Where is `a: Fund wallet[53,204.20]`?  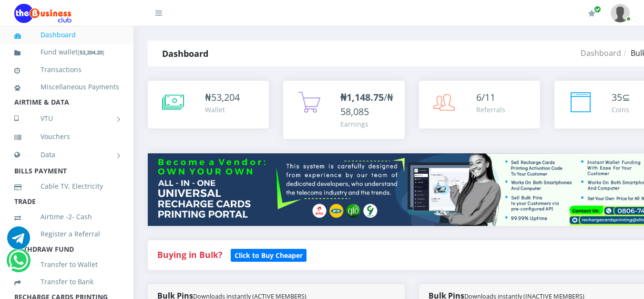 a: Fund wallet[53,204.20] is located at coordinates (67, 52).